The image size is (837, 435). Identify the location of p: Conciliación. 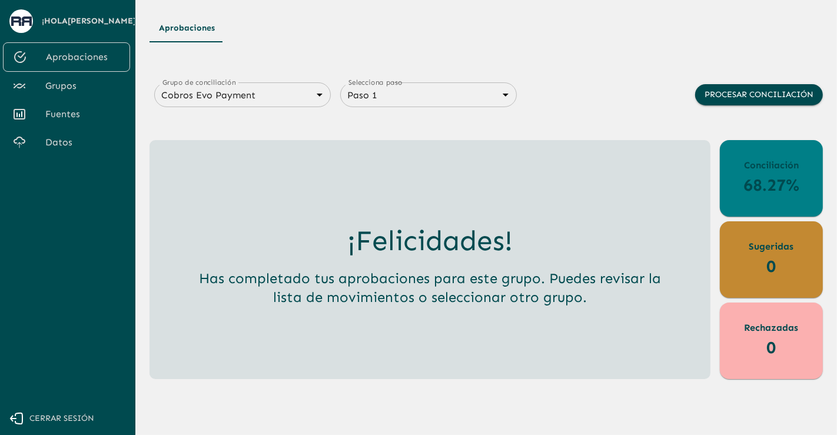
(771, 165).